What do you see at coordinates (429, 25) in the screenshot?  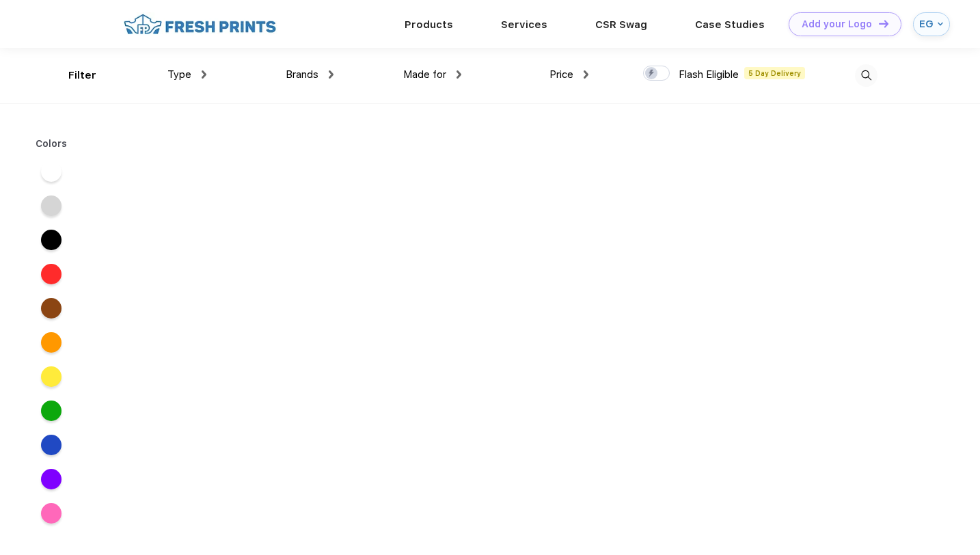 I see `a: Products` at bounding box center [429, 25].